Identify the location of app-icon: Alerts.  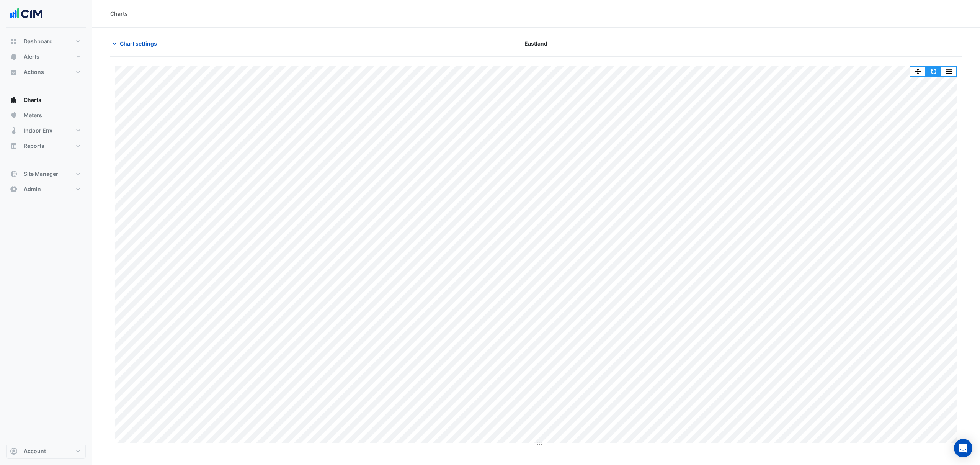
(14, 56).